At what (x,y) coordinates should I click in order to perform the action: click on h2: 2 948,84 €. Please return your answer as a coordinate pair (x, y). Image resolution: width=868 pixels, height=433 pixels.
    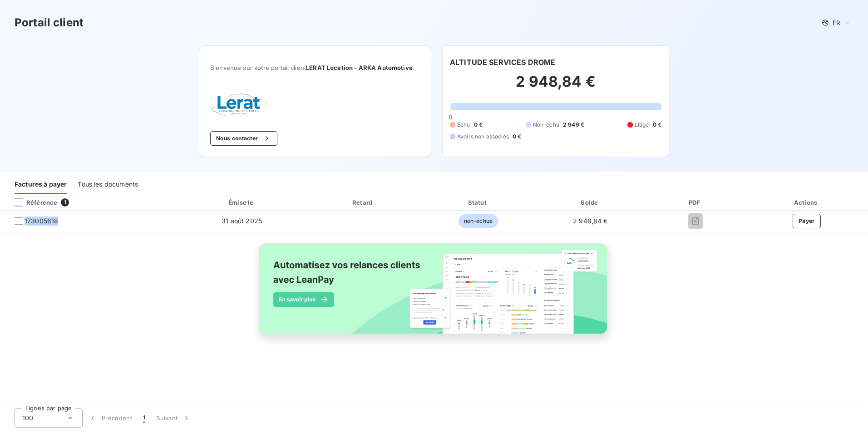
    Looking at the image, I should click on (556, 86).